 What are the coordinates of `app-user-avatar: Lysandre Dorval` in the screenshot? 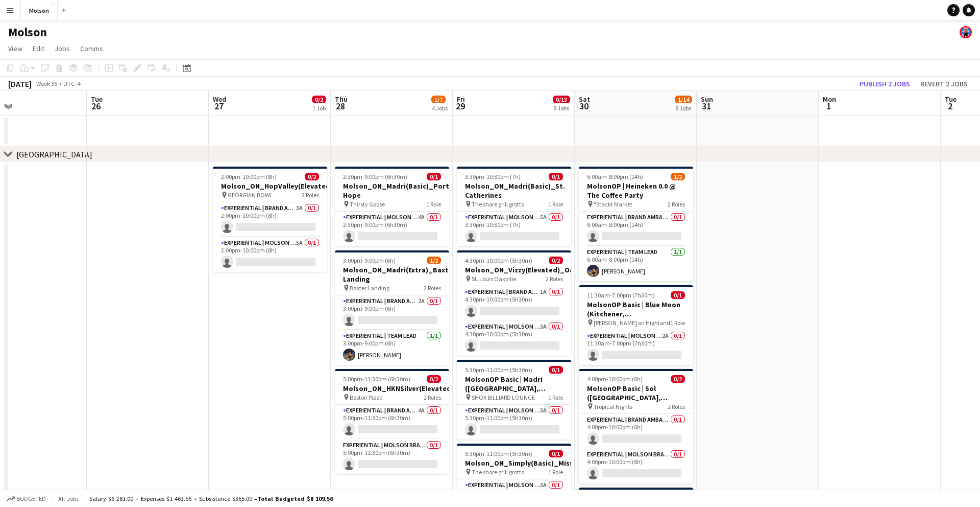 It's located at (965, 32).